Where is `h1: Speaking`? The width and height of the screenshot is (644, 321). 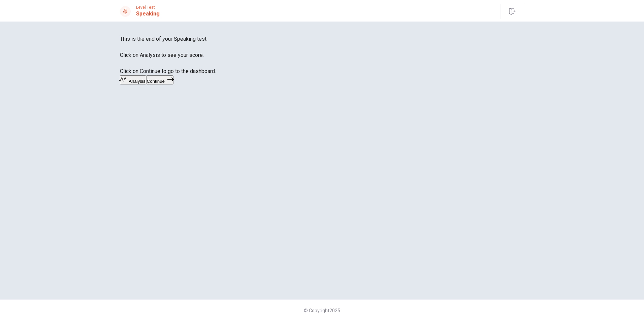
h1: Speaking is located at coordinates (148, 14).